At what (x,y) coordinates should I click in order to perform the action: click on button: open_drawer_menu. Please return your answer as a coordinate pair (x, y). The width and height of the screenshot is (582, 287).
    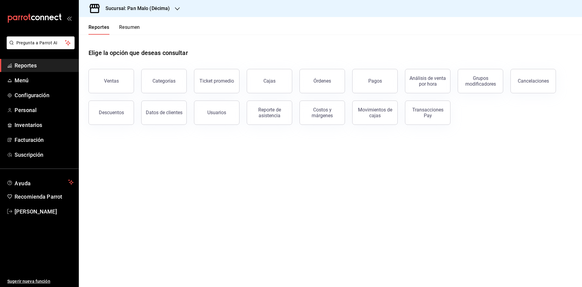
    Looking at the image, I should click on (69, 18).